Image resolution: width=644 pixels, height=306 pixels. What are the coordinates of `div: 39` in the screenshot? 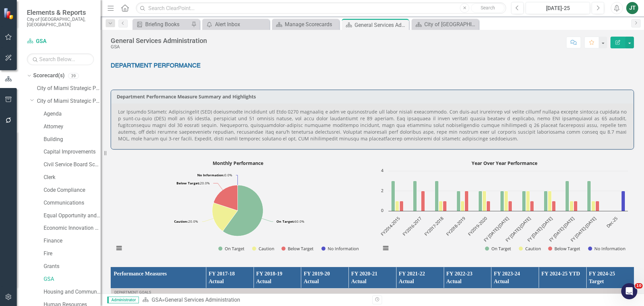 It's located at (74, 76).